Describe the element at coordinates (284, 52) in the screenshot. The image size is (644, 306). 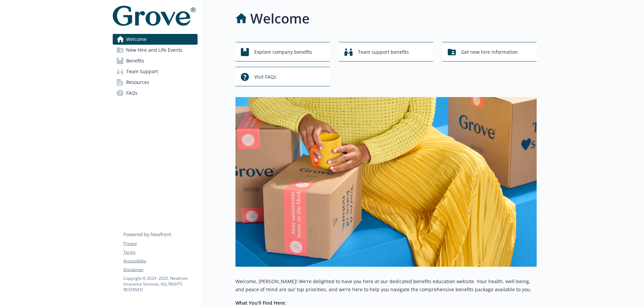
I see `span: Explore company benefits` at that location.